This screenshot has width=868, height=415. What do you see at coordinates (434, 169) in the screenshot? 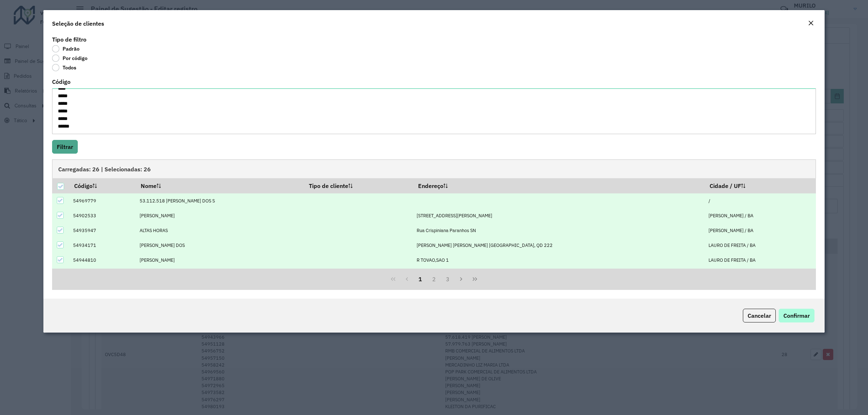
I see `div: Carregadas: 26 | Selecionadas: 26` at bounding box center [434, 169].